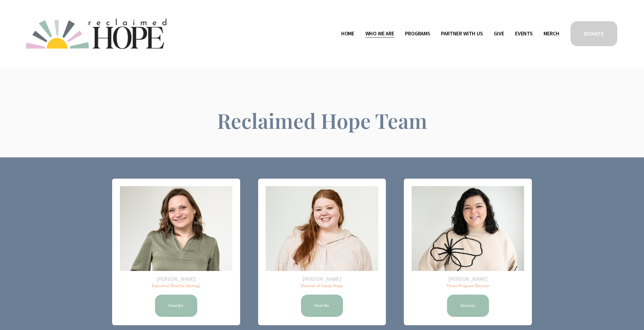 The width and height of the screenshot is (644, 330). I want to click on p: Executive Director (Acting), so click(176, 286).